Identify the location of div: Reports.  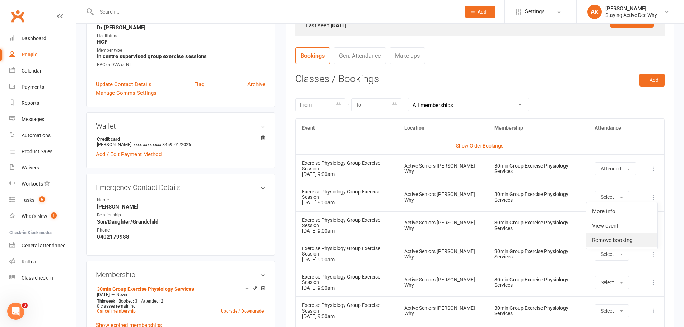
(30, 103).